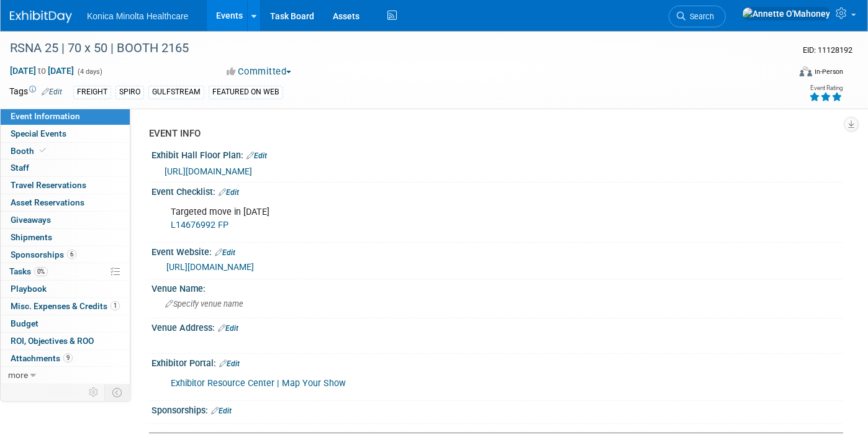  Describe the element at coordinates (42, 358) in the screenshot. I see `span: Attachments` at that location.